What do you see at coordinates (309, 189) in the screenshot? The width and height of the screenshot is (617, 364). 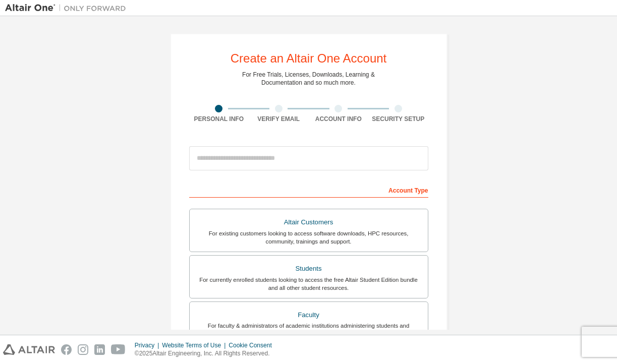 I see `div: Account Type` at bounding box center [309, 189].